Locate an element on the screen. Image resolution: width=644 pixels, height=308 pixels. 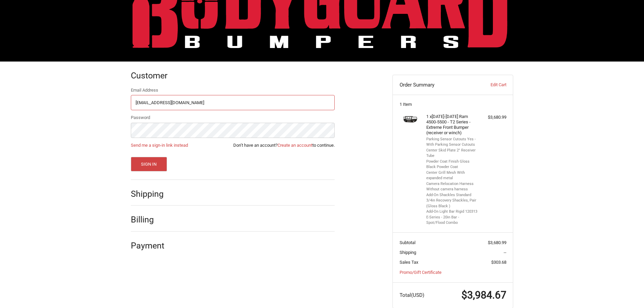
button: Sign In is located at coordinates (148, 164).